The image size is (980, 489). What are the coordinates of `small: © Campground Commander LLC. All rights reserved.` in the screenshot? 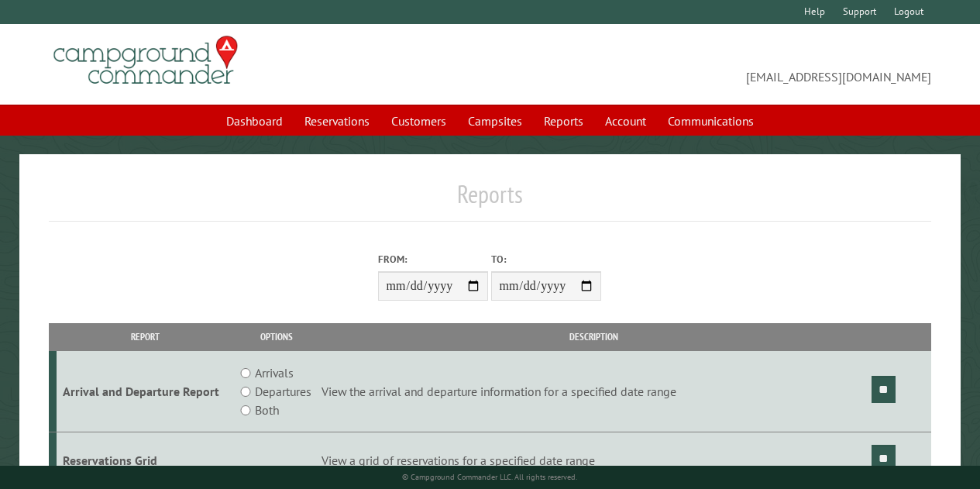 It's located at (490, 477).